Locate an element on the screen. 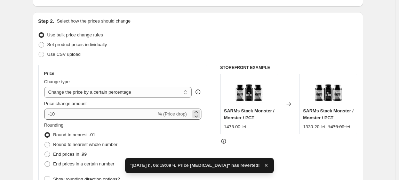 The height and width of the screenshot is (180, 399). span: Use CSV upload is located at coordinates (64, 54).